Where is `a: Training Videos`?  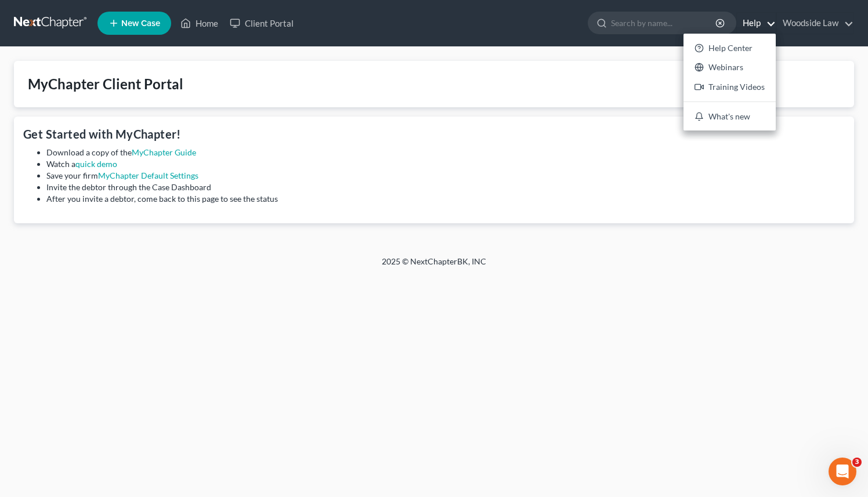 a: Training Videos is located at coordinates (729, 87).